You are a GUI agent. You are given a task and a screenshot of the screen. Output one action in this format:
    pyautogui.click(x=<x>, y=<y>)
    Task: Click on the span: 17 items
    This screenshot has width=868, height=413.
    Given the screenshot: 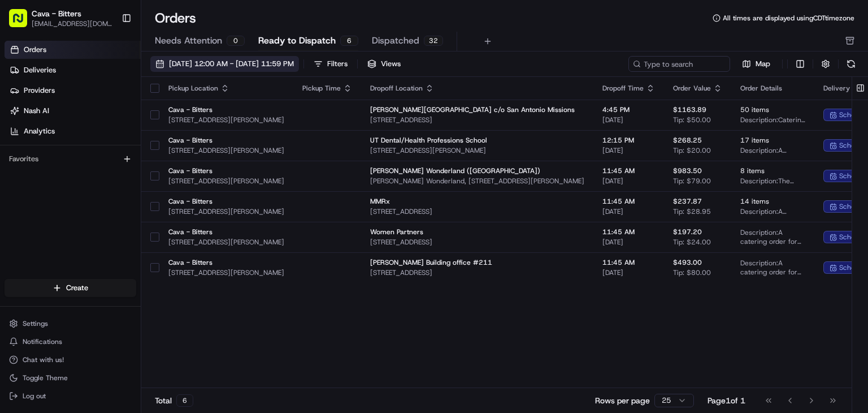 What is the action you would take?
    pyautogui.click(x=772, y=140)
    